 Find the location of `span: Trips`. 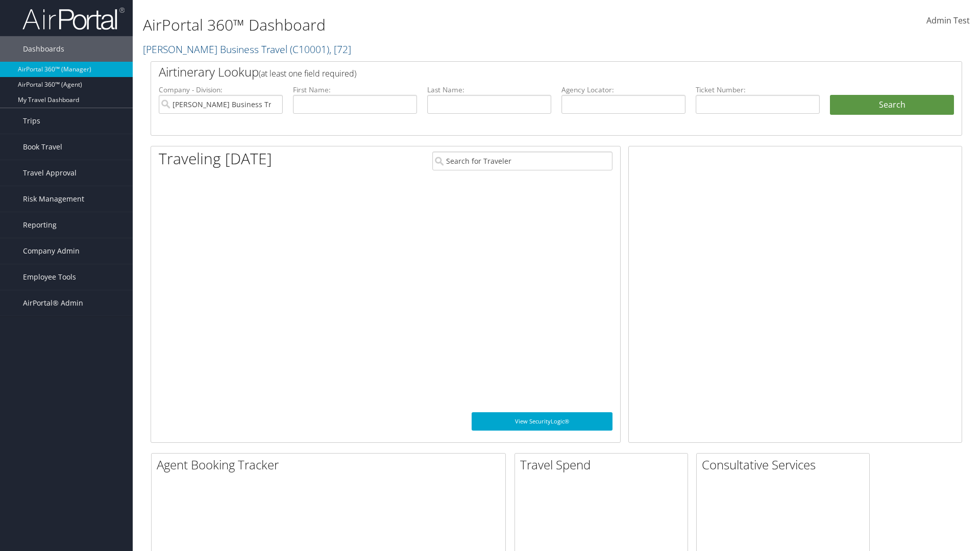

span: Trips is located at coordinates (31, 121).